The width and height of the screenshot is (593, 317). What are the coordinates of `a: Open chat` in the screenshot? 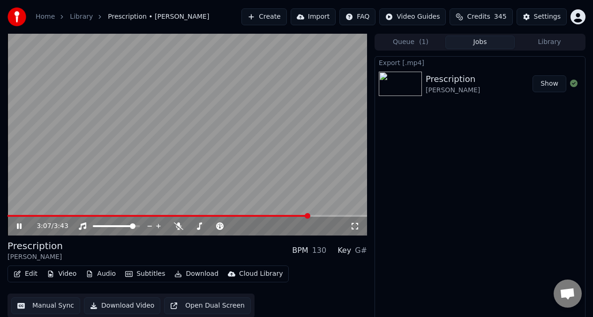 It's located at (568, 294).